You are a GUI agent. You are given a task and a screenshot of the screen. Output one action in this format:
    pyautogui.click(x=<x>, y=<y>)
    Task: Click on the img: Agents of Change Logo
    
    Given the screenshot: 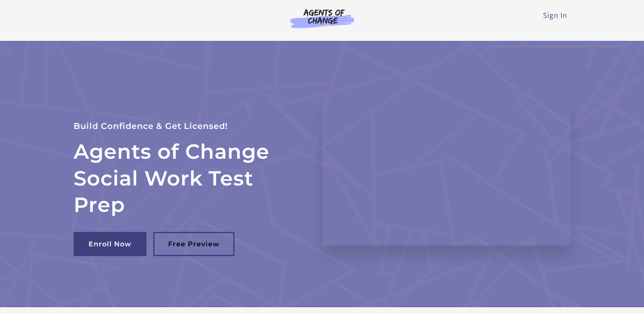 What is the action you would take?
    pyautogui.click(x=322, y=18)
    